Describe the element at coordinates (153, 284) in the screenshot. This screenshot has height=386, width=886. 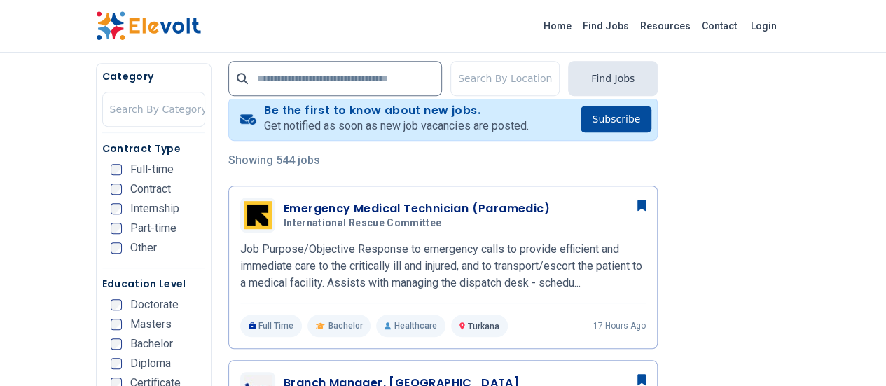
I see `h5: Education Level` at that location.